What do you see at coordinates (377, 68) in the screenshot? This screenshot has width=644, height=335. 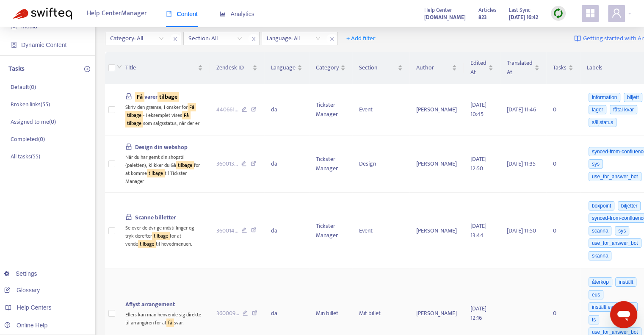 I see `span: Section` at bounding box center [377, 68].